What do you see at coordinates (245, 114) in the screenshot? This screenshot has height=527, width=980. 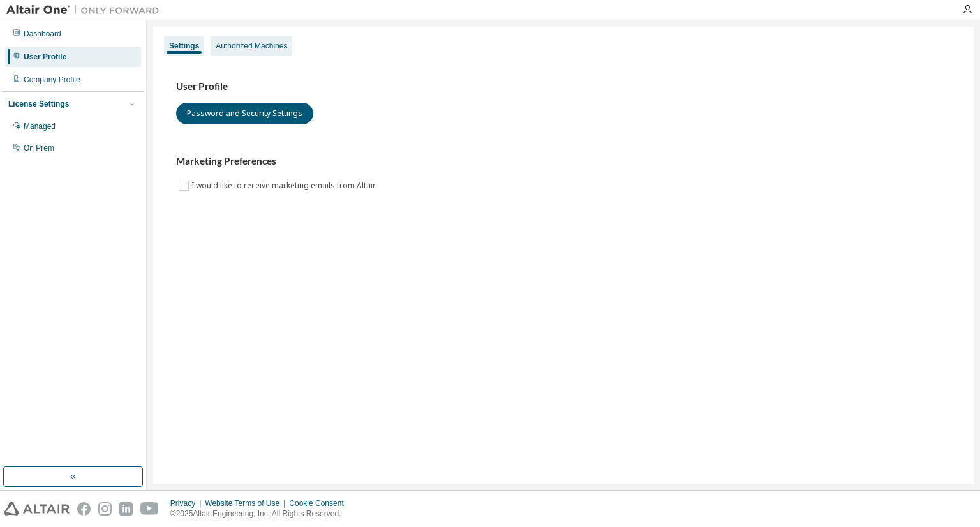 I see `button: Password and Security Settings` at bounding box center [245, 114].